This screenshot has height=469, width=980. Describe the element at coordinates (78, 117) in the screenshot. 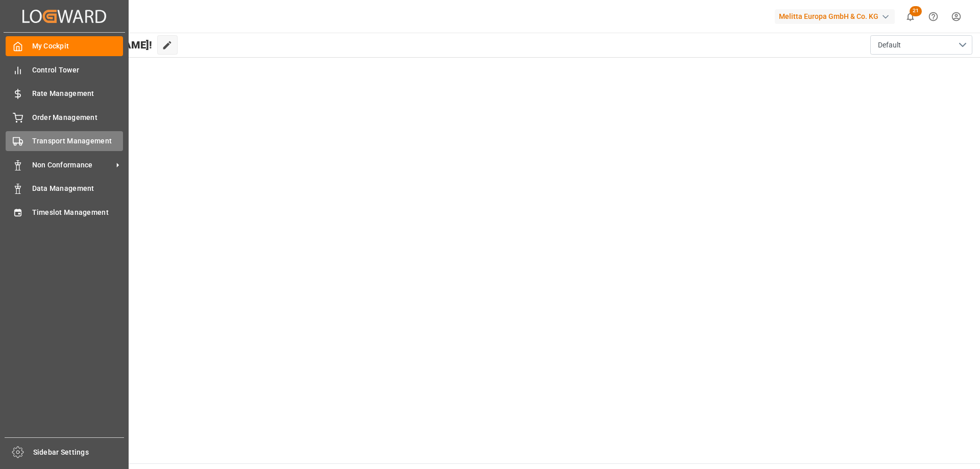

I see `span: Order Management` at that location.